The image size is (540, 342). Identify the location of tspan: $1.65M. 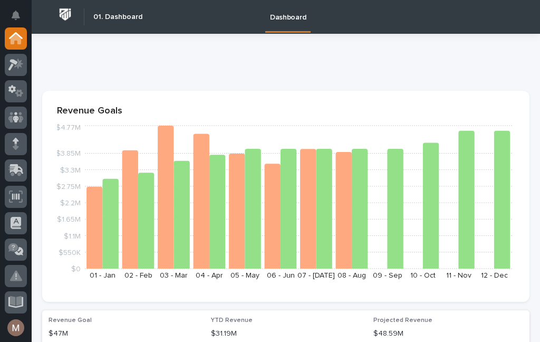
(69, 220).